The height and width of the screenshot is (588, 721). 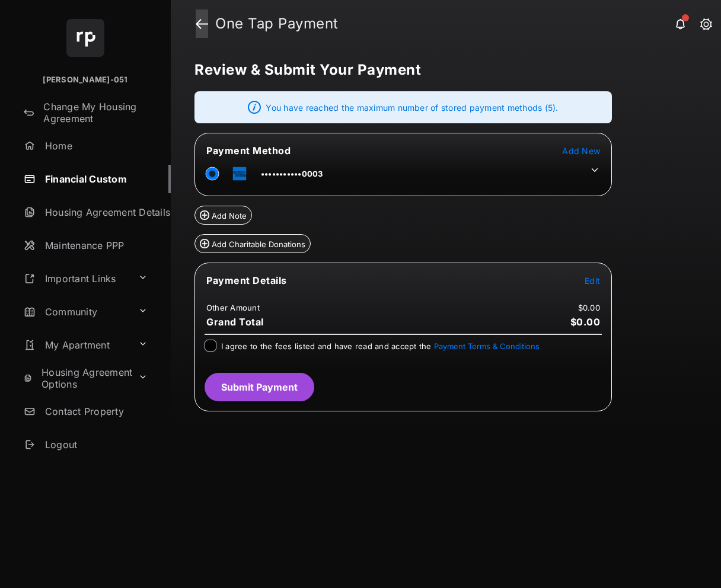 I want to click on a: Housing Agreement Options, so click(x=76, y=378).